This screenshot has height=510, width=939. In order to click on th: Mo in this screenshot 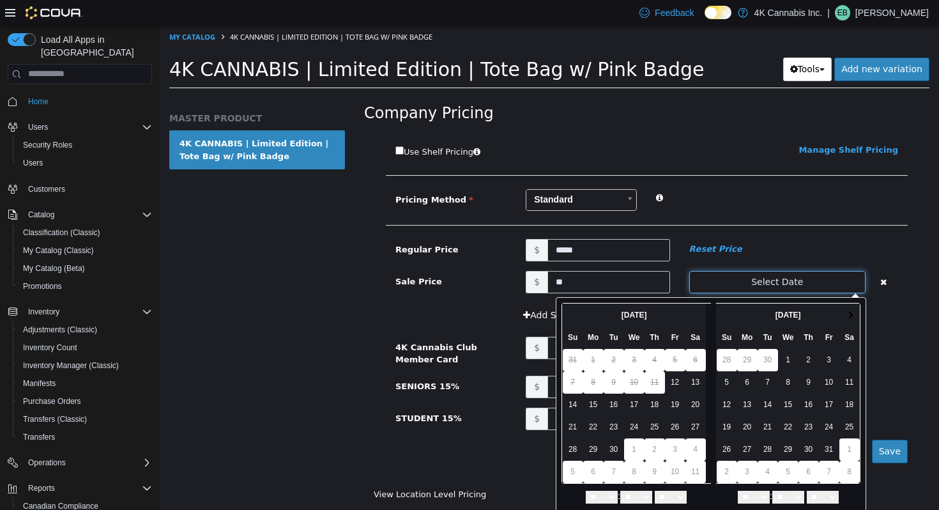, I will do `click(434, 312)`.